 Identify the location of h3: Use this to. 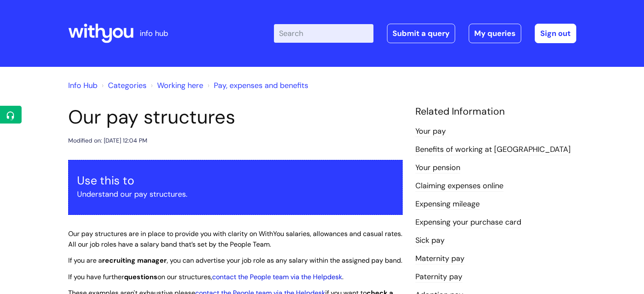
(235, 181).